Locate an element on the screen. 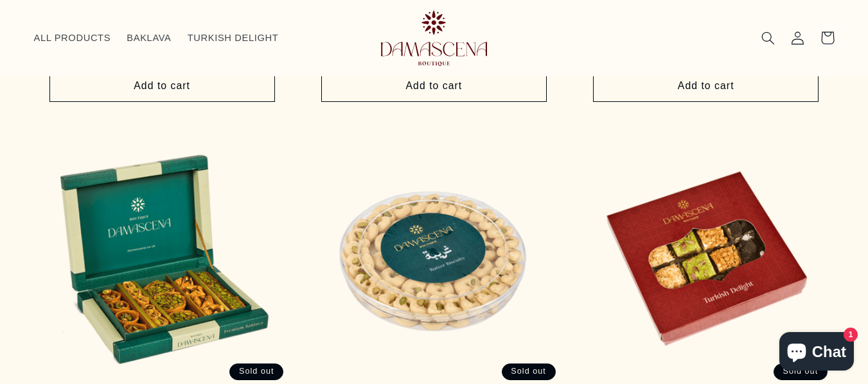 Image resolution: width=868 pixels, height=384 pixels. span: BAKLAVA is located at coordinates (148, 38).